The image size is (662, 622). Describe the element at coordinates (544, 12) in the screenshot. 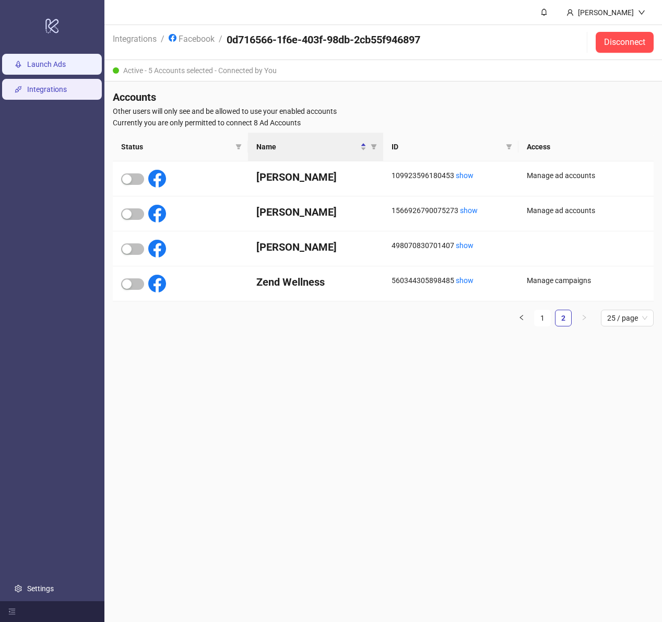

I see `span: bell` at that location.